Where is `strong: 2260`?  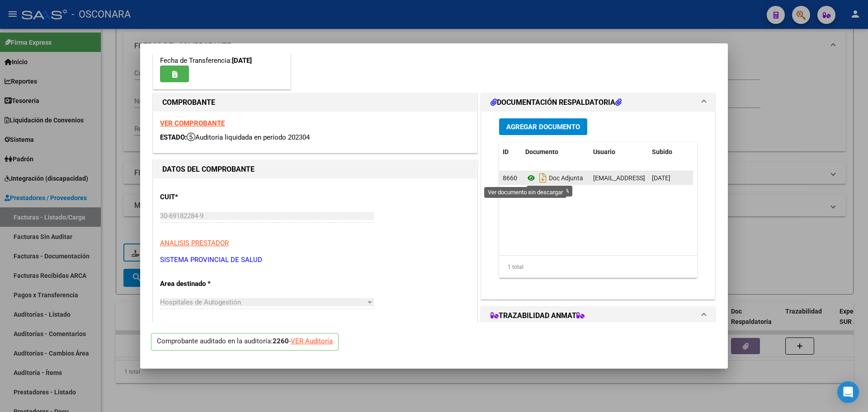 strong: 2260 is located at coordinates (281, 342).